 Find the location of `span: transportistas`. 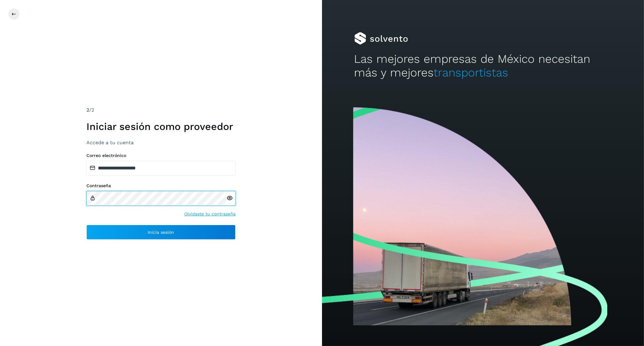

span: transportistas is located at coordinates (471, 73).